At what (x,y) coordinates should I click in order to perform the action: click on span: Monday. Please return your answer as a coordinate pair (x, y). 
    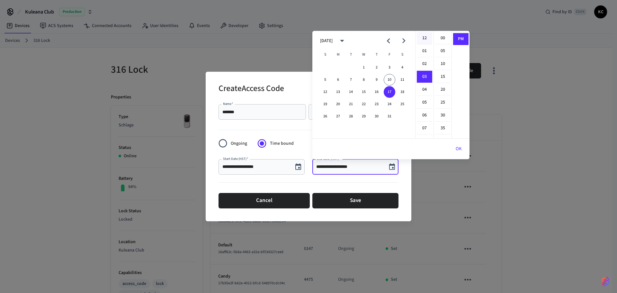
    Looking at the image, I should click on (338, 55).